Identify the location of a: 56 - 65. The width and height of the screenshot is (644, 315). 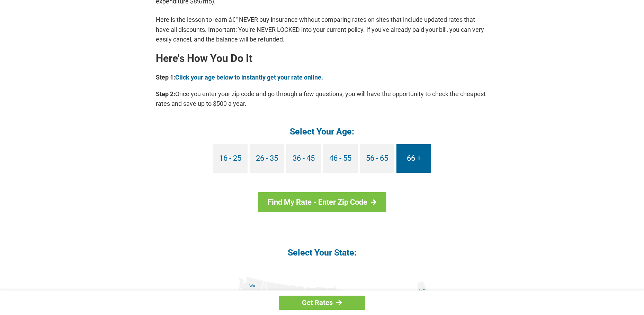
(377, 158).